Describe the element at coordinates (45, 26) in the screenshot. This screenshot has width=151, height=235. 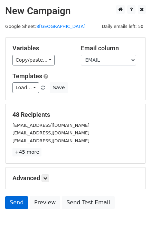
I see `small: Google Sheet:` at that location.